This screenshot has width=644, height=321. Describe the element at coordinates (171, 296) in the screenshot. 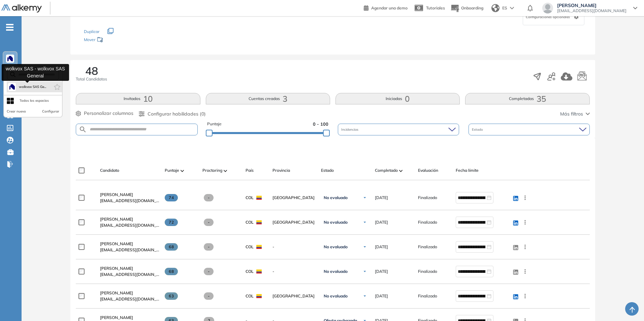

I see `span: 63` at that location.